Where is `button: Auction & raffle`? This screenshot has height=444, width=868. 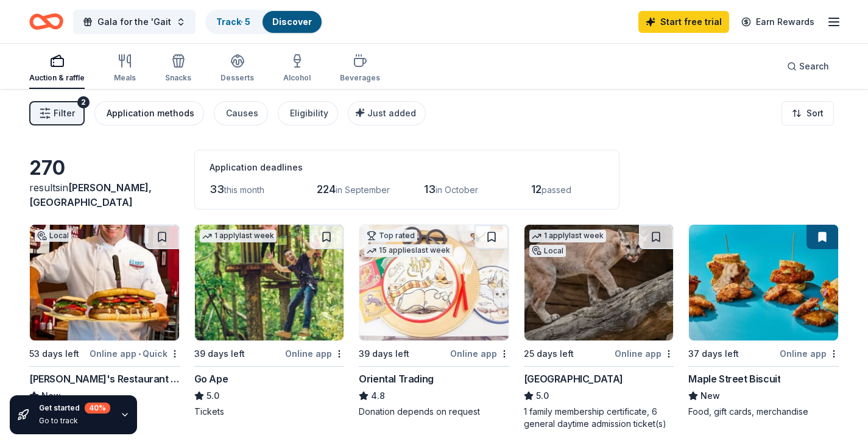 button: Auction & raffle is located at coordinates (57, 69).